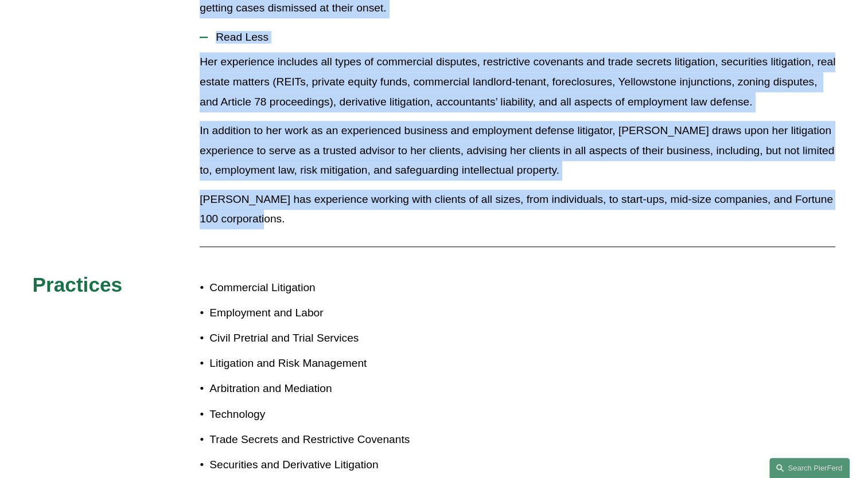 Image resolution: width=868 pixels, height=478 pixels. I want to click on p: Trade Secrets and Restrictive Covenants, so click(322, 440).